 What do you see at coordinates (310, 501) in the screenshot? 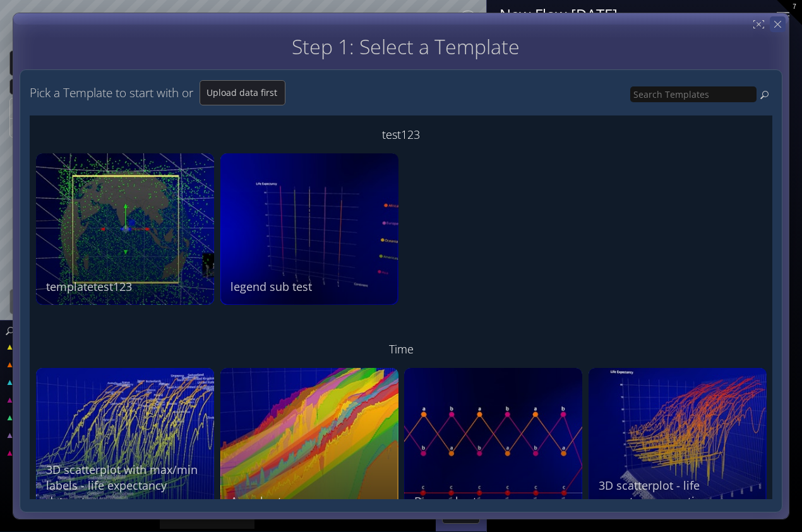
I see `div: Areachart` at bounding box center [310, 501].